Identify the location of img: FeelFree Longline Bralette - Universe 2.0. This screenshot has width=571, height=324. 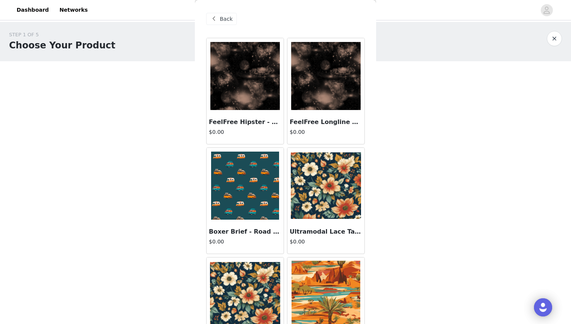
(326, 76).